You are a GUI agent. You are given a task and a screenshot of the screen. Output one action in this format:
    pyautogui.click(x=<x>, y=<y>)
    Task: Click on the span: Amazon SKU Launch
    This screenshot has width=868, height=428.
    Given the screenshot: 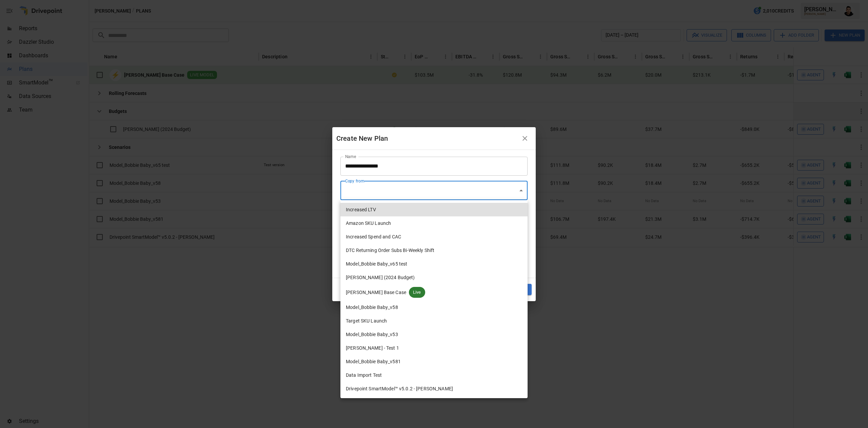 What is the action you would take?
    pyautogui.click(x=368, y=223)
    